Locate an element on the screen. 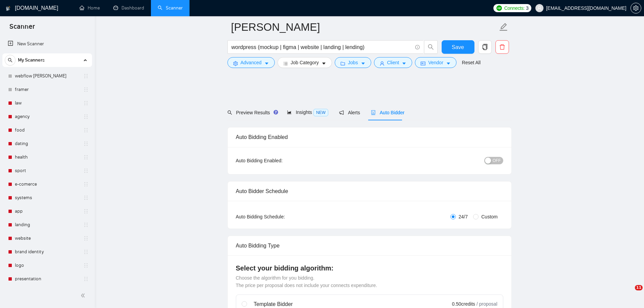 Image resolution: width=644 pixels, height=308 pixels. span: NEW is located at coordinates (320, 113).